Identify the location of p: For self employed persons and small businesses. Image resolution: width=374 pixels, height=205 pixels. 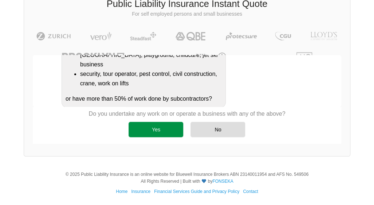
(187, 14).